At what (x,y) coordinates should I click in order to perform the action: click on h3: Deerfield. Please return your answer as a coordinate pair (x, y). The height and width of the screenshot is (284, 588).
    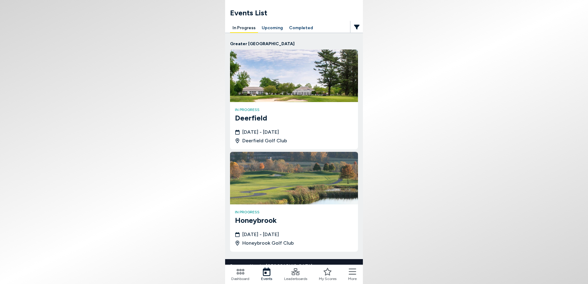
    Looking at the image, I should click on (294, 118).